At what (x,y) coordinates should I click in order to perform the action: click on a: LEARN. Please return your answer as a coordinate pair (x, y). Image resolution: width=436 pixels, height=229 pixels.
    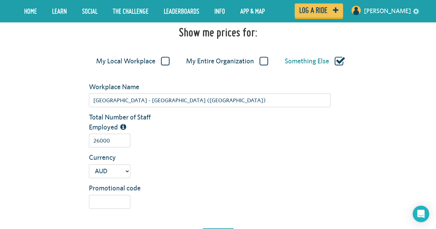
    Looking at the image, I should click on (59, 11).